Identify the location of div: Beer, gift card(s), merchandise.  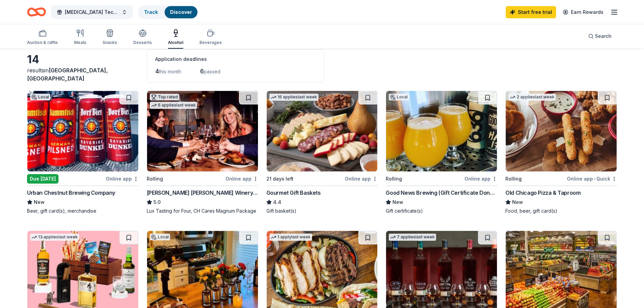
(83, 211).